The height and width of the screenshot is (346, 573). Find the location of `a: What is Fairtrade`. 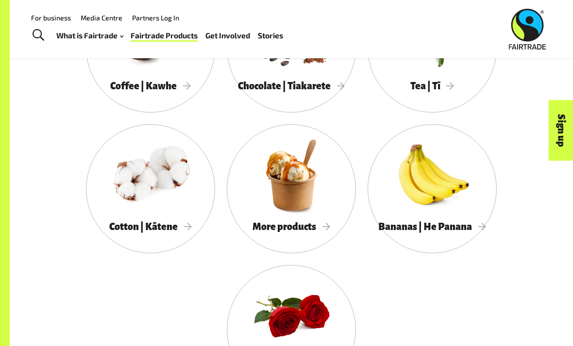

a: What is Fairtrade is located at coordinates (90, 35).